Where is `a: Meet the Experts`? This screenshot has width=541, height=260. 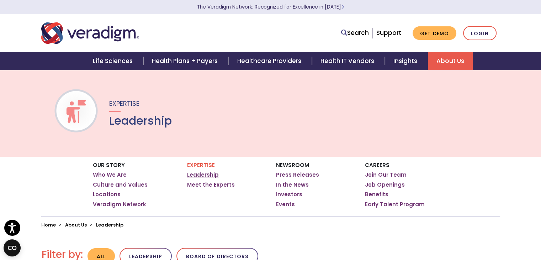 a: Meet the Experts is located at coordinates (211, 185).